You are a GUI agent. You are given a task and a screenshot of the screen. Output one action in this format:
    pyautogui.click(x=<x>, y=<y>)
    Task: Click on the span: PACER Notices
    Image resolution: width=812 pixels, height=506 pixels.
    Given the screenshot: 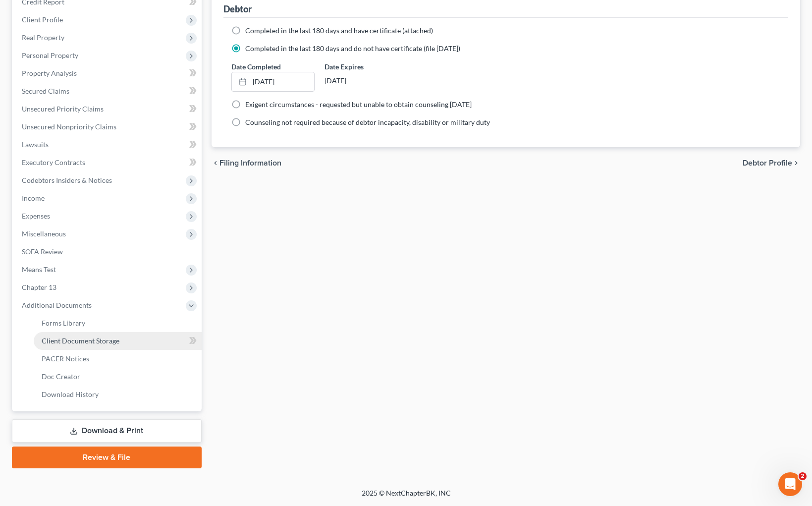 What is the action you would take?
    pyautogui.click(x=65, y=358)
    